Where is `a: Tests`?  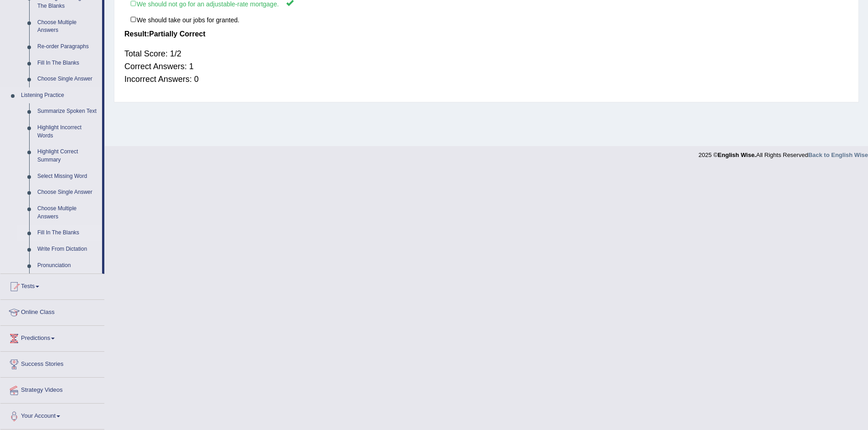 a: Tests is located at coordinates (52, 286).